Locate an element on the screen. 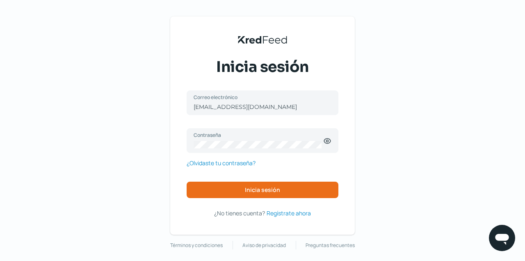 Image resolution: width=525 pixels, height=261 pixels. a: Términos y condiciones is located at coordinates (197, 245).